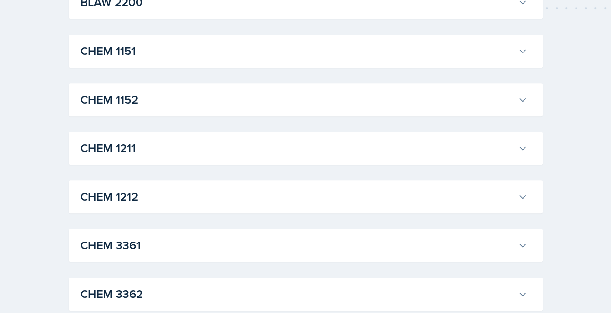 The image size is (611, 313). I want to click on h3: CHEM 1152, so click(297, 100).